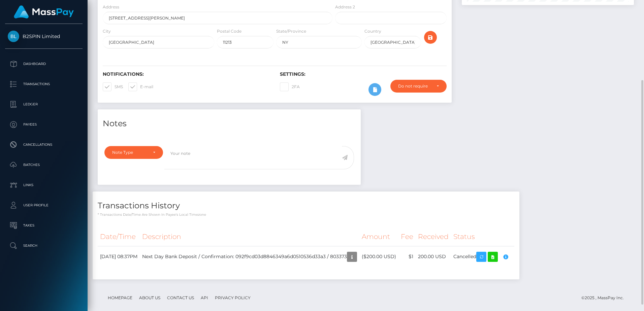 The width and height of the screenshot is (644, 311). Describe the element at coordinates (44, 246) in the screenshot. I see `a: Search` at that location.